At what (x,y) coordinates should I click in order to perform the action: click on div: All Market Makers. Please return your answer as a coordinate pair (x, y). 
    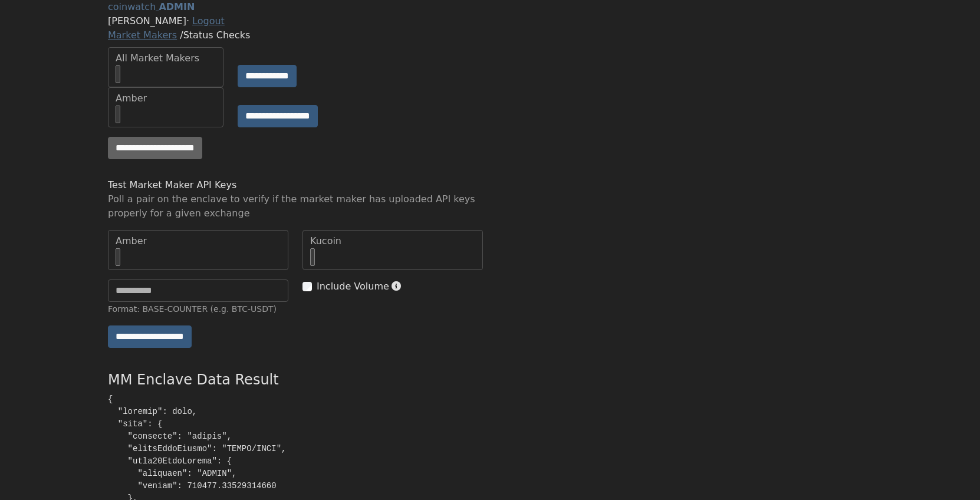
    Looking at the image, I should click on (165, 59).